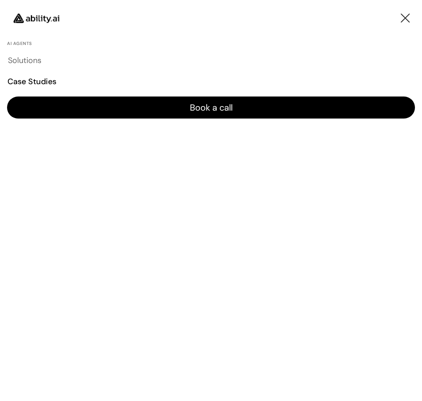  Describe the element at coordinates (211, 108) in the screenshot. I see `a: Book a call` at that location.